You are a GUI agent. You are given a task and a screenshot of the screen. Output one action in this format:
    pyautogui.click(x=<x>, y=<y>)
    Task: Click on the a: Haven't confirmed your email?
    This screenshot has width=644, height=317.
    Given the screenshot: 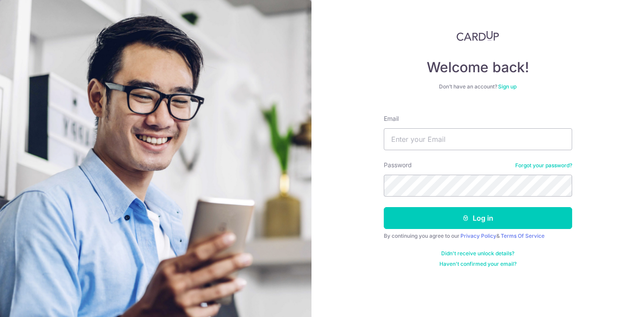 What is the action you would take?
    pyautogui.click(x=478, y=264)
    